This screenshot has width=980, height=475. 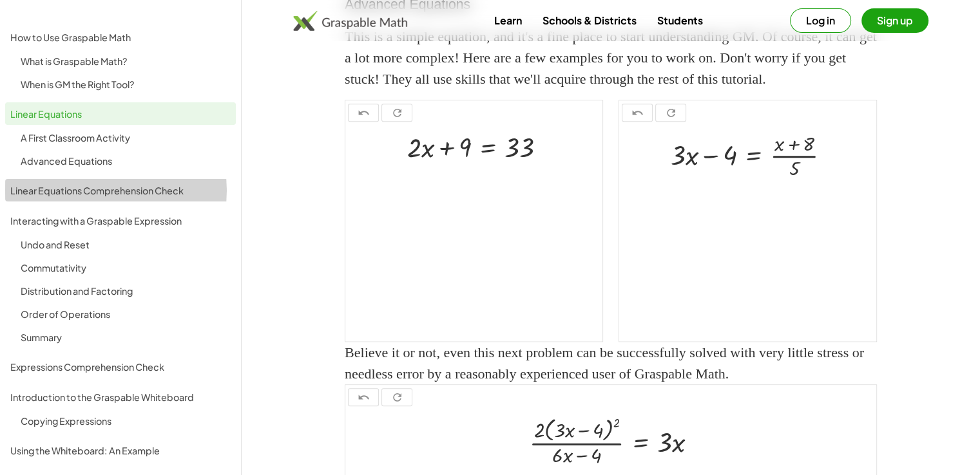 What do you see at coordinates (120, 114) in the screenshot?
I see `div: Linear Equations` at bounding box center [120, 114].